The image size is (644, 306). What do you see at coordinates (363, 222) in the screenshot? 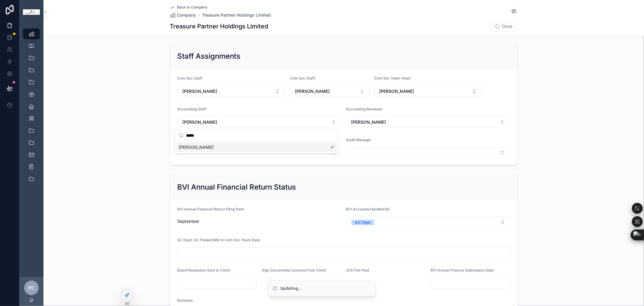
I see `div: A/C Dept` at bounding box center [363, 222].